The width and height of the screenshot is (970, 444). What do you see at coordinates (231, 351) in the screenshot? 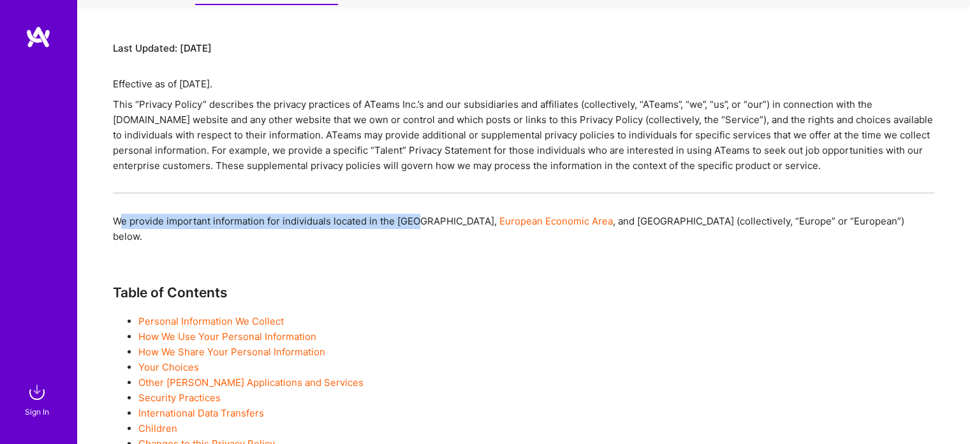
I see `a: How We Share Your Personal Information` at bounding box center [231, 351].